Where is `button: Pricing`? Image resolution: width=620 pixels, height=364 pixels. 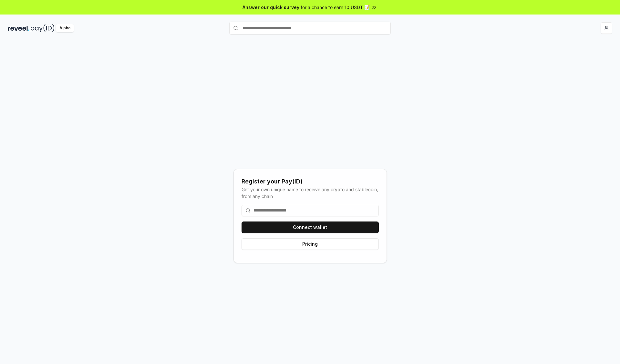
button: Pricing is located at coordinates (310, 244).